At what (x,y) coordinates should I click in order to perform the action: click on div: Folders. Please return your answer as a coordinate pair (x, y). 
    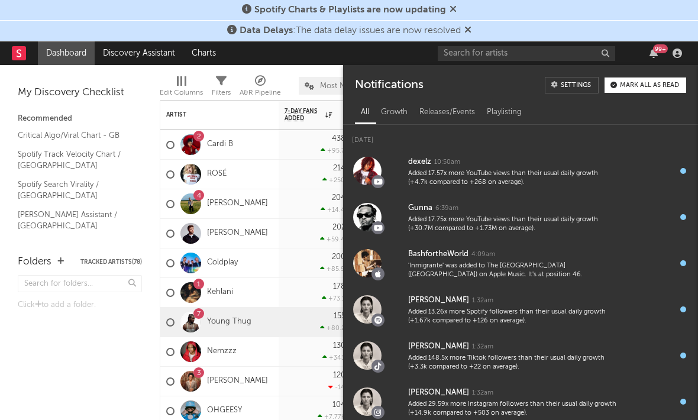
    Looking at the image, I should click on (34, 262).